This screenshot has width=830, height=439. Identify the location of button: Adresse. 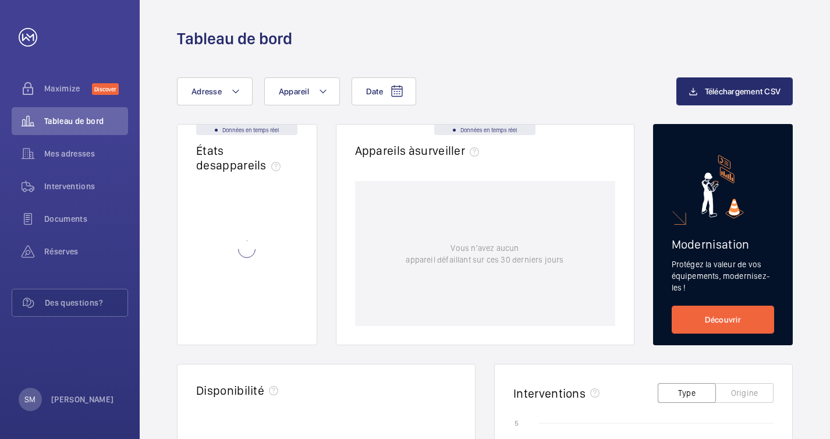
(215, 91).